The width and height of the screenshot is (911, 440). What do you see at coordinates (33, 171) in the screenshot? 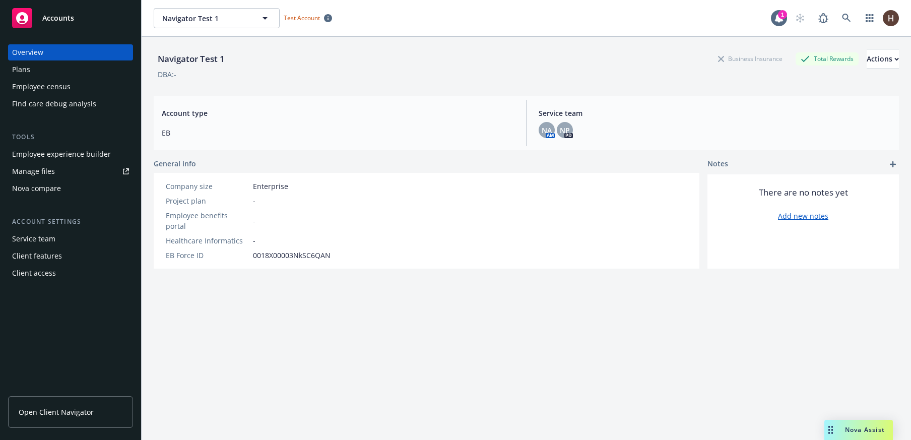
I see `div: Manage files` at bounding box center [33, 171].